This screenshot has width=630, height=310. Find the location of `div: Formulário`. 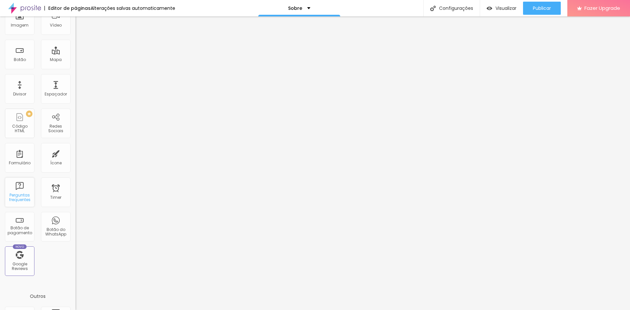

div: Formulário is located at coordinates (20, 163).